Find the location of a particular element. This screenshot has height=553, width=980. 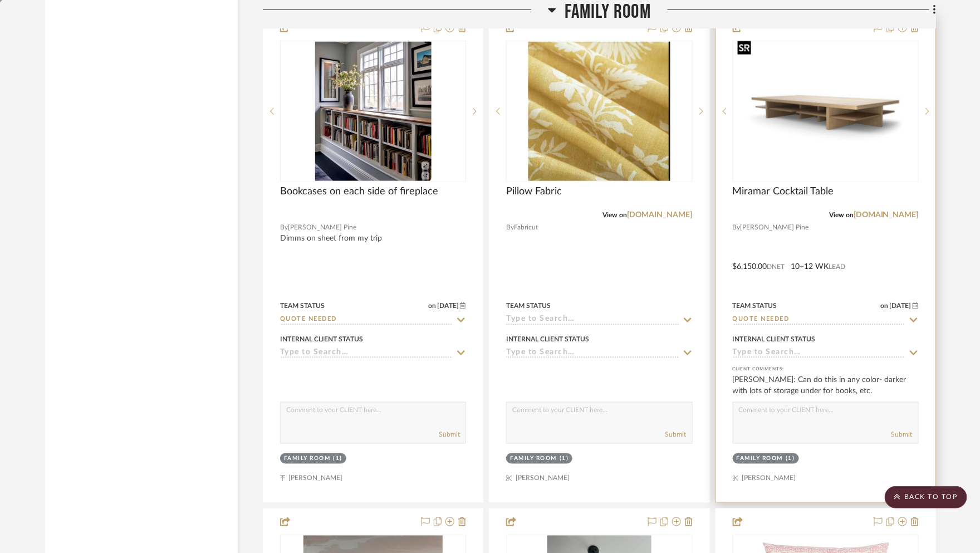

scroll-to-top-button: BACK TO TOP is located at coordinates (925, 498).